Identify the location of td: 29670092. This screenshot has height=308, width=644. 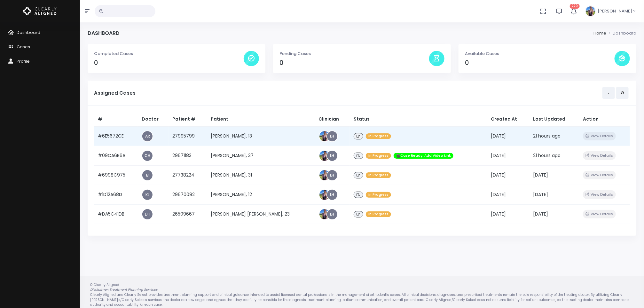
(188, 194).